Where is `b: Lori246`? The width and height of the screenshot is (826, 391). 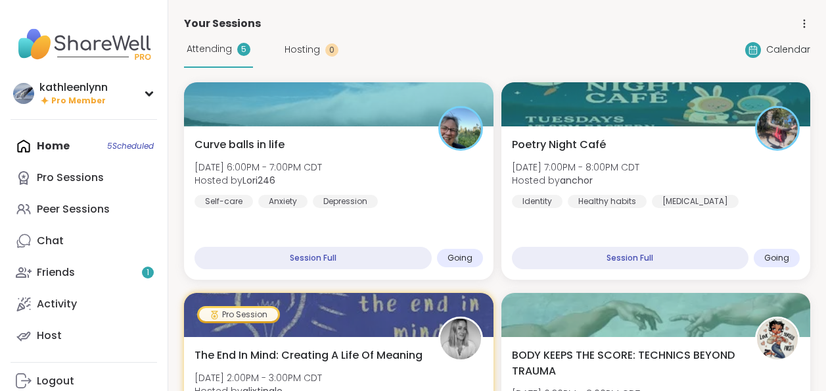 b: Lori246 is located at coordinates (259, 180).